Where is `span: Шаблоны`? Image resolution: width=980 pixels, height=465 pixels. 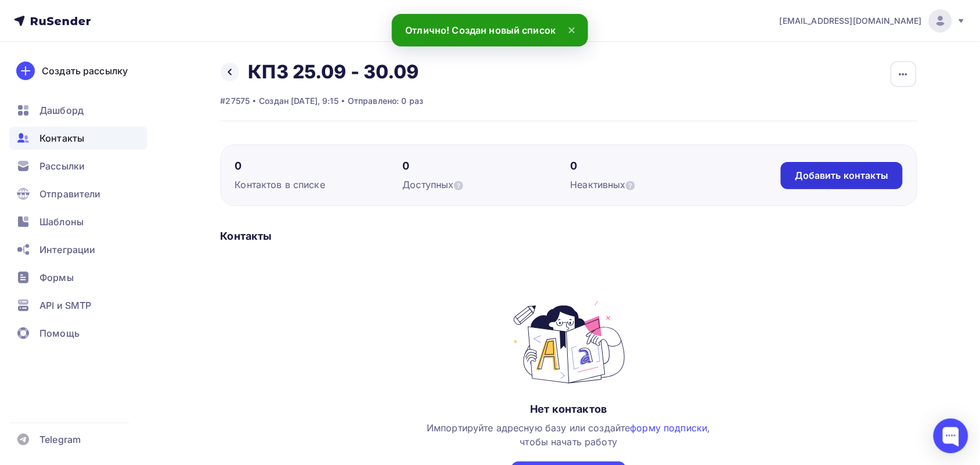 span: Шаблоны is located at coordinates (62, 222).